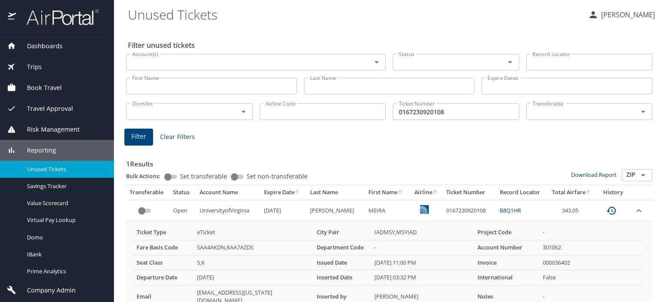  What do you see at coordinates (177, 137) in the screenshot?
I see `button: Clear Filters` at bounding box center [177, 137].